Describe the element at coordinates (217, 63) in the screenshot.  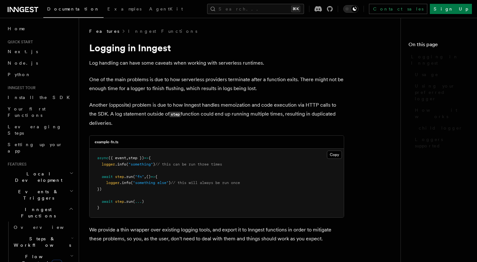
I see `p: Log handling can have some caveats when working with serverless runtimes.` at that location.